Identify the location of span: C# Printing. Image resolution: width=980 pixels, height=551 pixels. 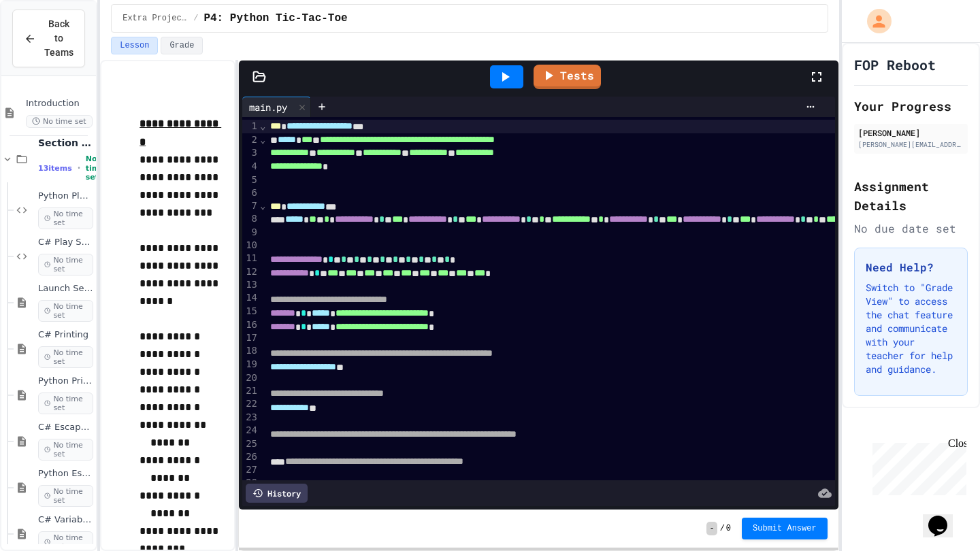
(65, 335).